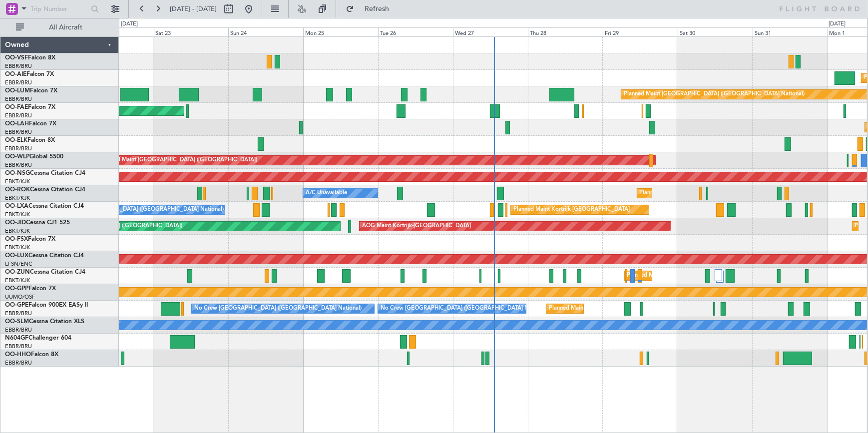 This screenshot has width=868, height=433. What do you see at coordinates (17, 157) in the screenshot?
I see `span: OO-WLP` at bounding box center [17, 157].